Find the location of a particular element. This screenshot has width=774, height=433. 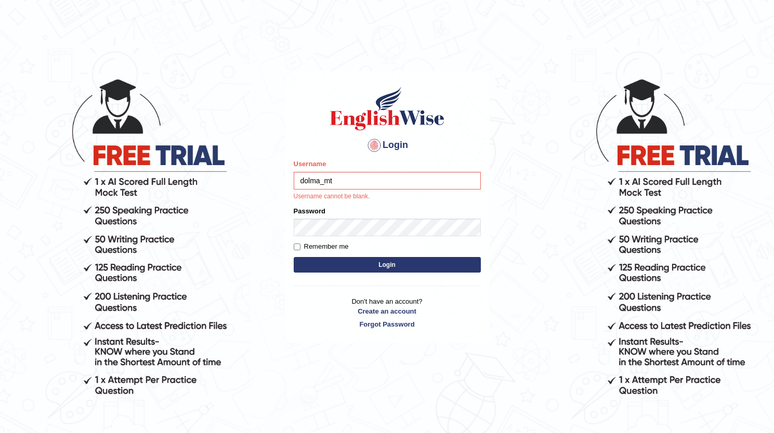

a: Forgot Password is located at coordinates (387, 324).